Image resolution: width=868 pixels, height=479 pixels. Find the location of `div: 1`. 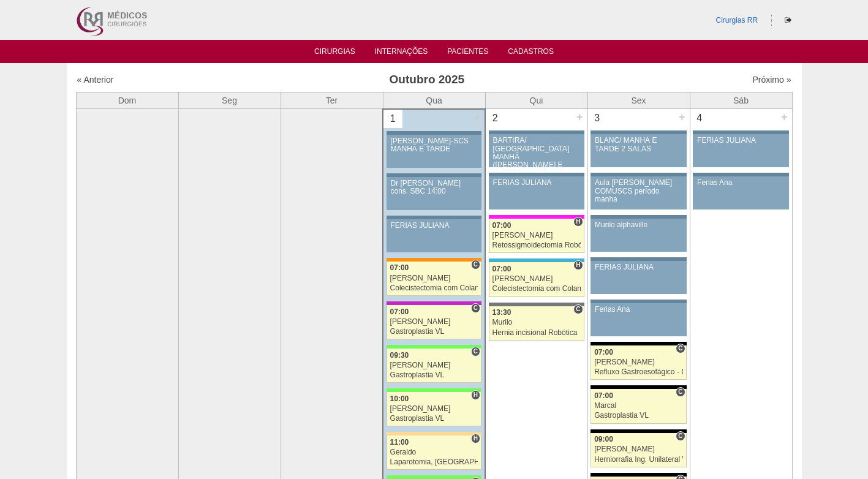

div: 1 is located at coordinates (393, 119).